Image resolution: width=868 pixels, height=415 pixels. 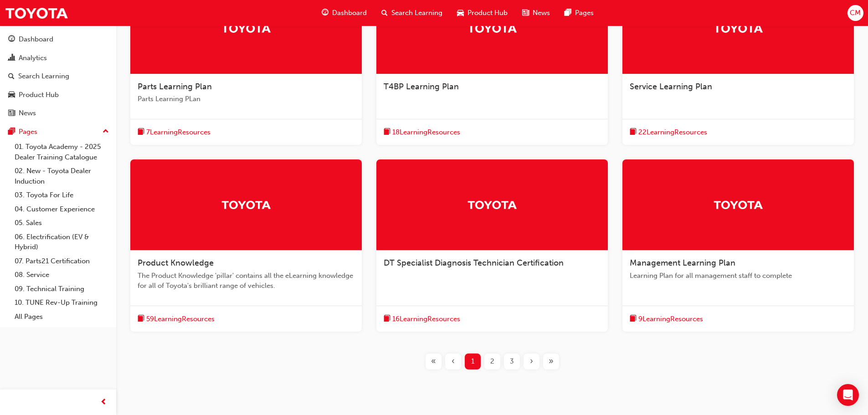 I want to click on div: Dashboard, so click(x=36, y=39).